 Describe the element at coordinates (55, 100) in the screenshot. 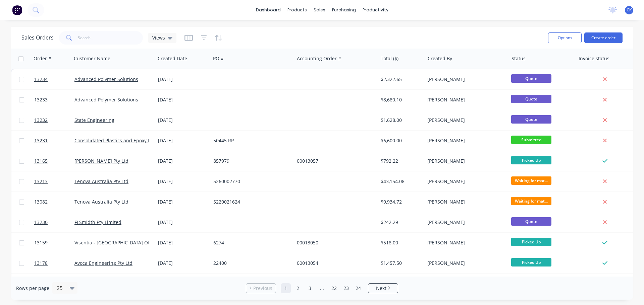

I see `a: 13233` at that location.